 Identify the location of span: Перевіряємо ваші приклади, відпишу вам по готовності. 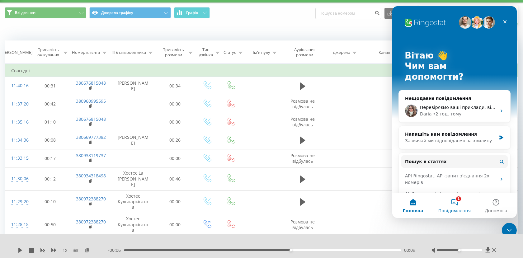
(92, 101).